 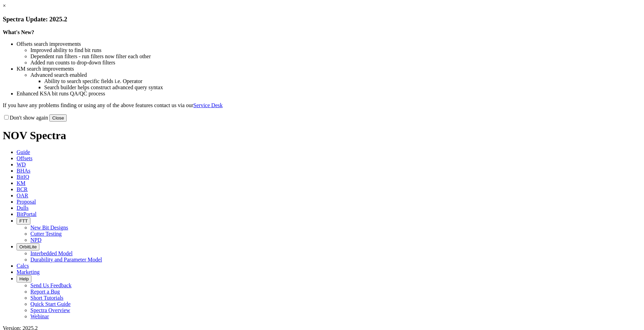 What do you see at coordinates (51, 304) in the screenshot?
I see `a: Quick Start Guide` at bounding box center [51, 304].